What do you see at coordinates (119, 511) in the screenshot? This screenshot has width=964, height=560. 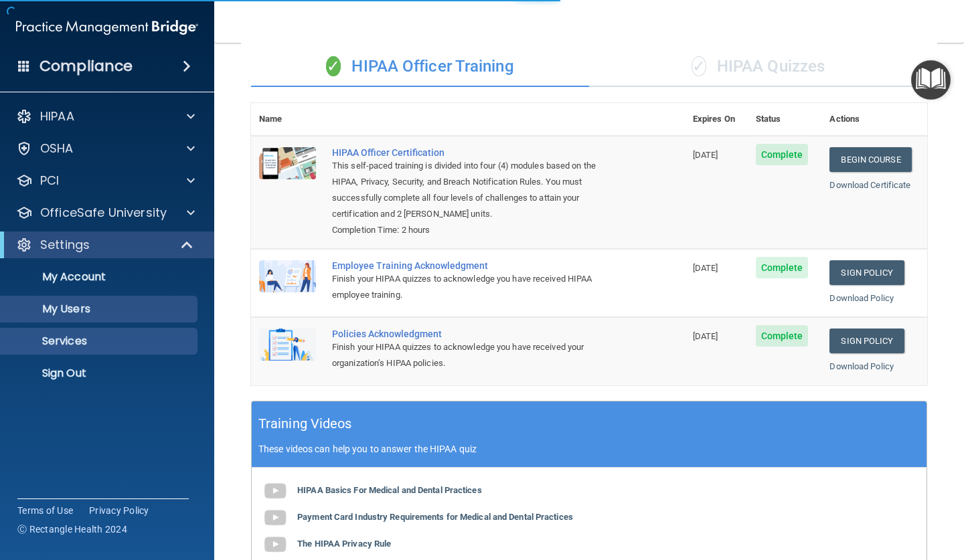 I see `a: Privacy Policy` at bounding box center [119, 511].